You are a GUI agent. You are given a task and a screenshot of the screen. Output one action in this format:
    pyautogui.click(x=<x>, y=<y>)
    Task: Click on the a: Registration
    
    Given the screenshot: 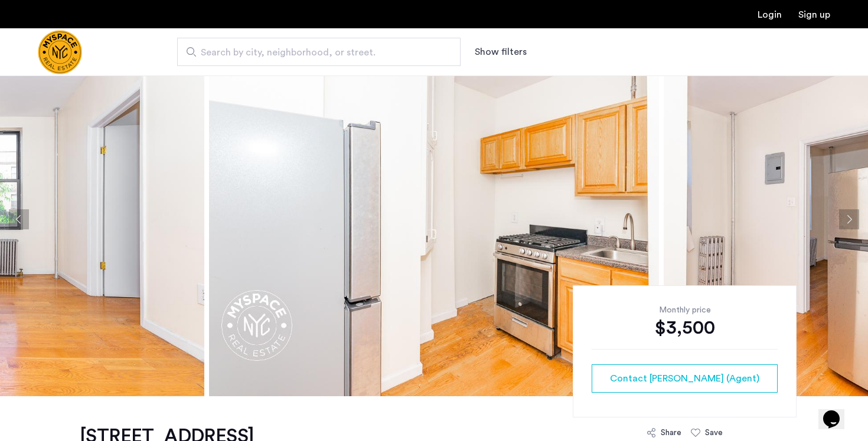 What is the action you would take?
    pyautogui.click(x=814, y=15)
    